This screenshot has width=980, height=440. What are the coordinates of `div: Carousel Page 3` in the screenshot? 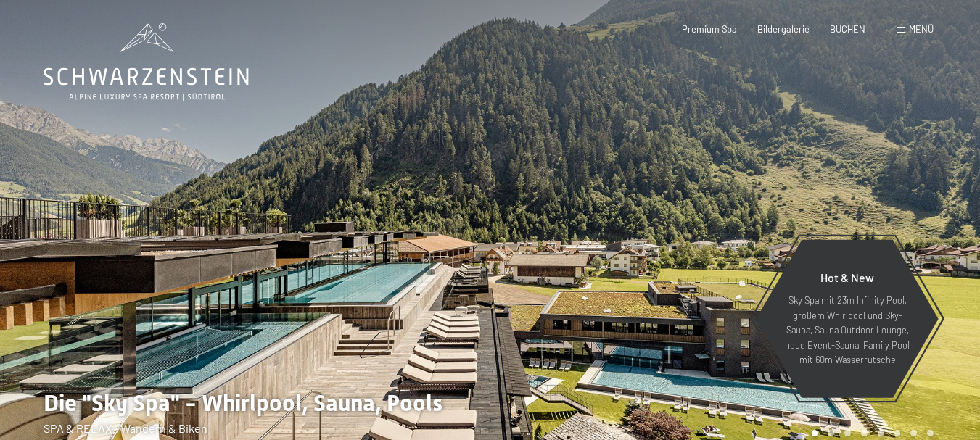 It's located at (847, 432).